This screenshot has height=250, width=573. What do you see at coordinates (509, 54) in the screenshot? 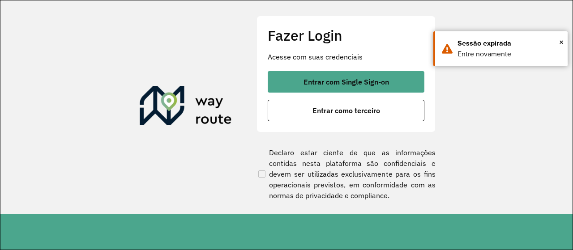
I see `div: Entre novamente` at bounding box center [509, 54].